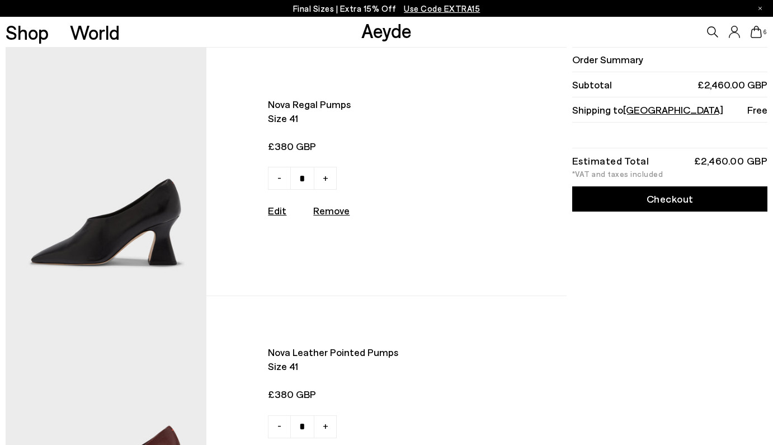  What do you see at coordinates (757, 110) in the screenshot?
I see `span: Free` at bounding box center [757, 110].